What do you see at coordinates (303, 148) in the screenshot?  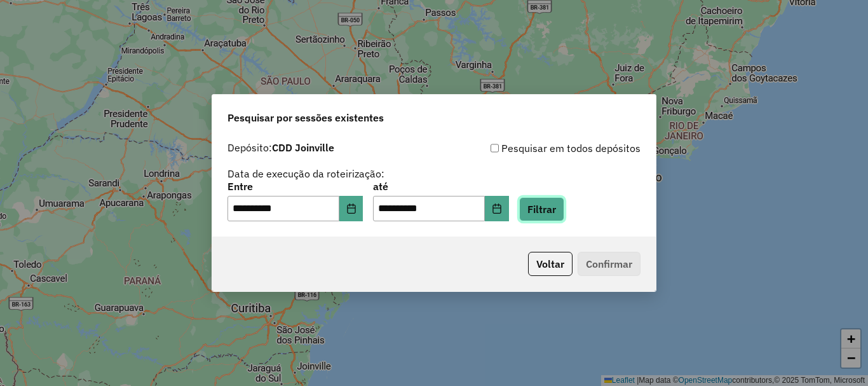 I see `strong: CDD Joinville` at bounding box center [303, 148].